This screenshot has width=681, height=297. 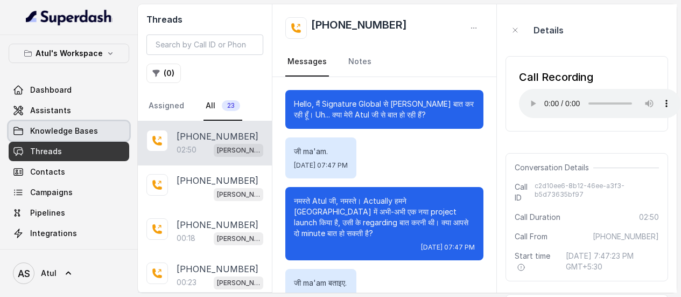 I want to click on a: Knowledge Bases, so click(x=69, y=131).